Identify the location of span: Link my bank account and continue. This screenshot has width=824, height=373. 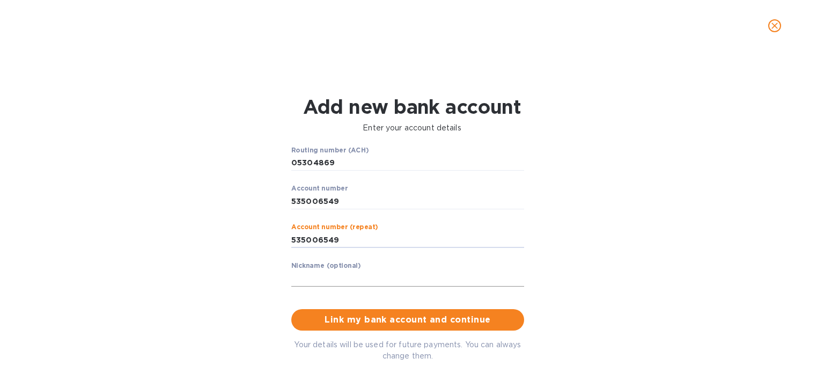
(408, 320).